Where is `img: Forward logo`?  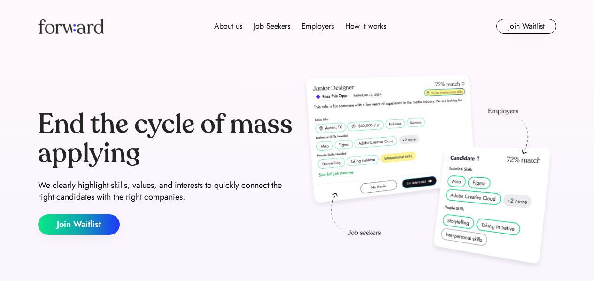 img: Forward logo is located at coordinates (71, 26).